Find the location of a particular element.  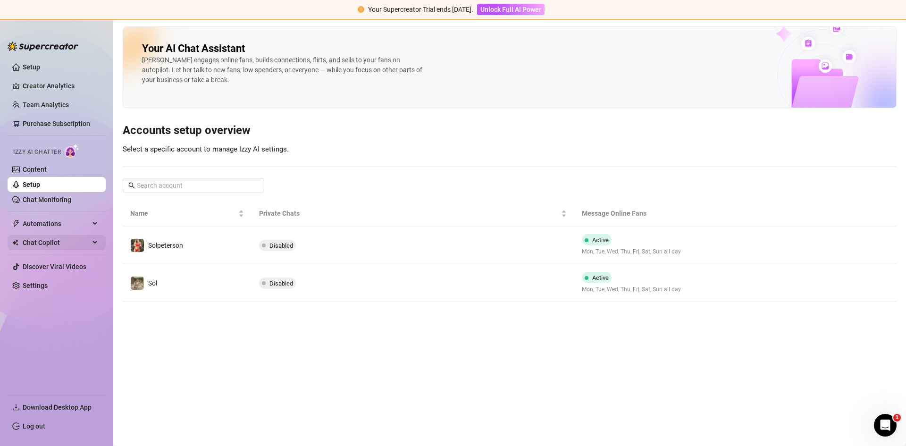

img: AI Chatter is located at coordinates (72, 151).